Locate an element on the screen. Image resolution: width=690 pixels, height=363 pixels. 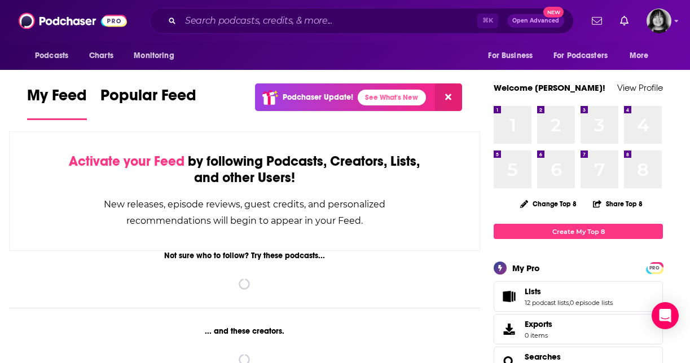
span: Open Advanced is located at coordinates (535, 21).